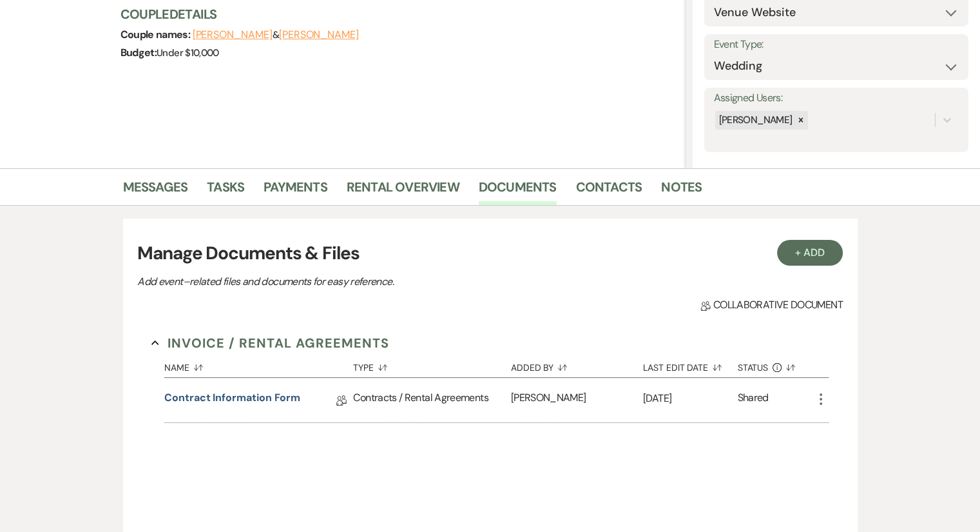 This screenshot has height=532, width=980. What do you see at coordinates (837, 98) in the screenshot?
I see `label: Assigned Users:` at bounding box center [837, 98].